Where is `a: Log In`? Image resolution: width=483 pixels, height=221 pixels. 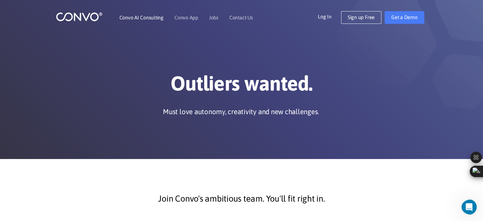
a: Log In is located at coordinates (330, 16).